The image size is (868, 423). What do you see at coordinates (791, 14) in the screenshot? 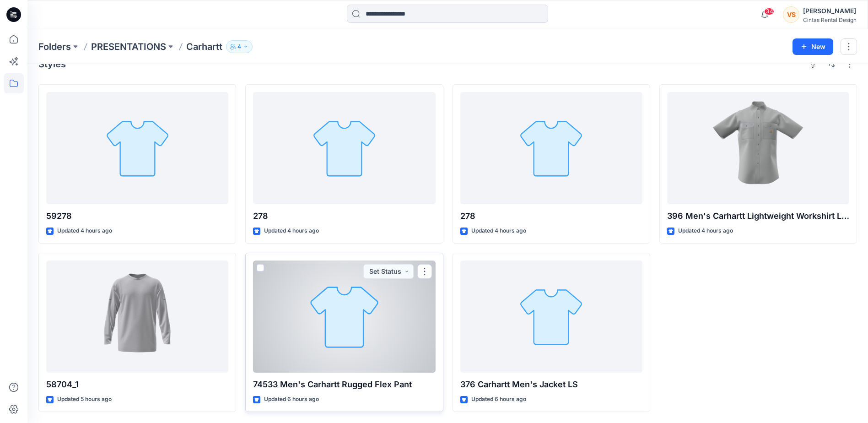
I see `div: VS` at bounding box center [791, 14].